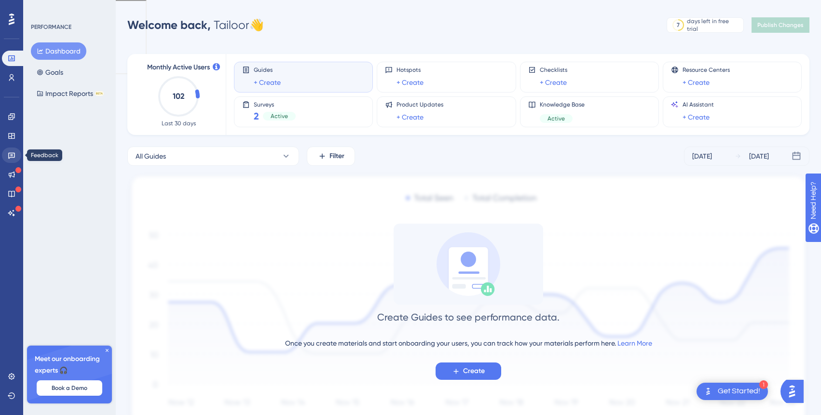 The width and height of the screenshot is (821, 415). What do you see at coordinates (733, 392) in the screenshot?
I see `div: Open Get Started! checklist, remaining modules: 1` at bounding box center [733, 392].